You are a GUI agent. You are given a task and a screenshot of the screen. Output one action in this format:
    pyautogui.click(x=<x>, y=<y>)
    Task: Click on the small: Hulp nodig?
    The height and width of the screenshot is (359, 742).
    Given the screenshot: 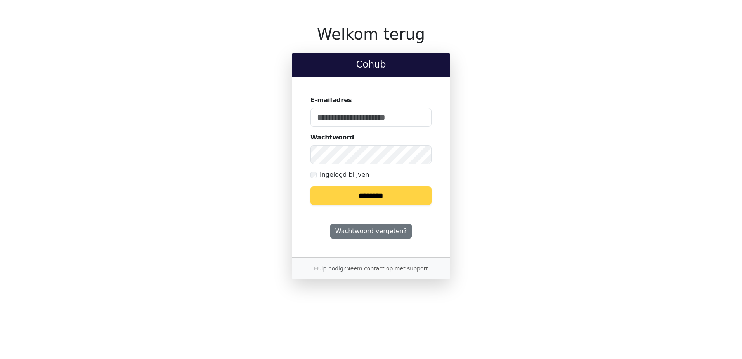 What is the action you would take?
    pyautogui.click(x=371, y=268)
    